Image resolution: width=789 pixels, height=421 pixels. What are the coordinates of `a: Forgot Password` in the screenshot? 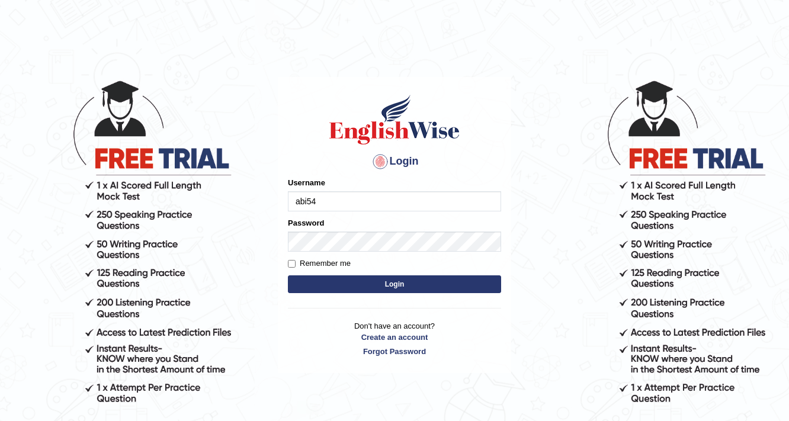 It's located at (394, 351).